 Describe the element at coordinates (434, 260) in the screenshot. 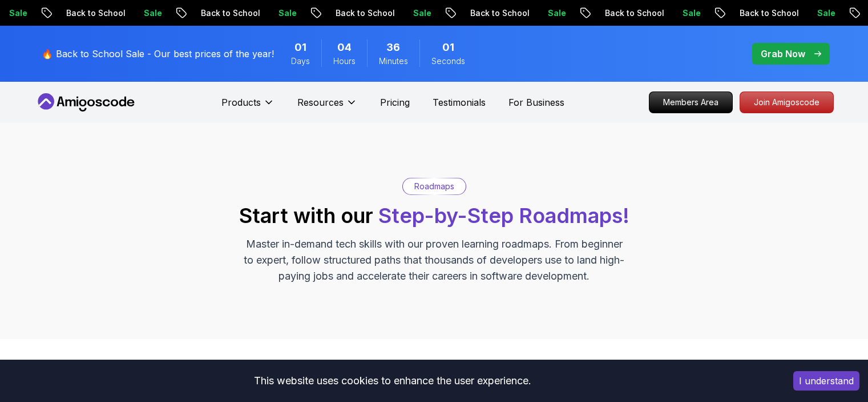

I see `p: Master in-demand tech skills with our proven learning roadmaps. From beginner to expert, follow s...` at that location.